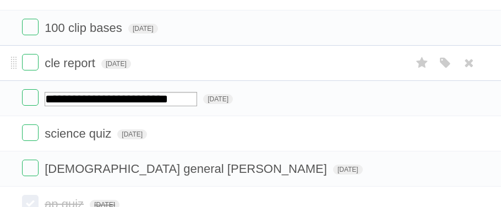  Describe the element at coordinates (71, 63) in the screenshot. I see `span: cle report` at that location.